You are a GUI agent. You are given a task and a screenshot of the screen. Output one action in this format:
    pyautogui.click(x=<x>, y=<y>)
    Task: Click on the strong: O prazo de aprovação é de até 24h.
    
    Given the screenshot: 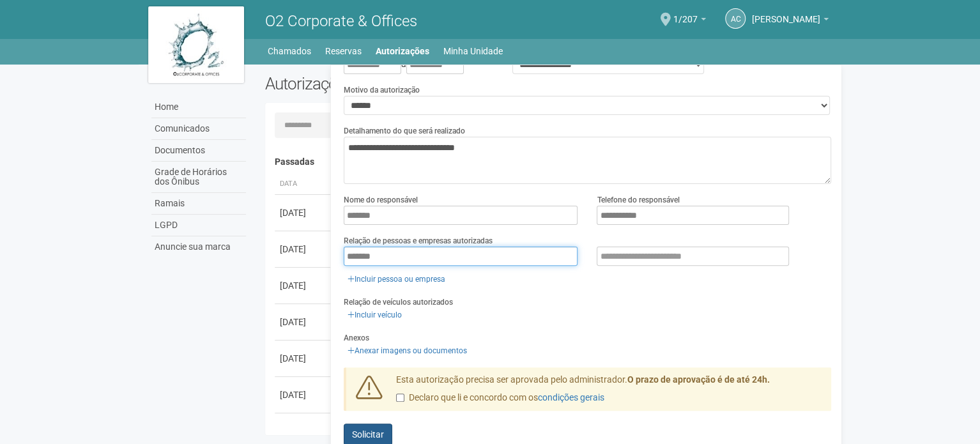 What is the action you would take?
    pyautogui.click(x=698, y=380)
    